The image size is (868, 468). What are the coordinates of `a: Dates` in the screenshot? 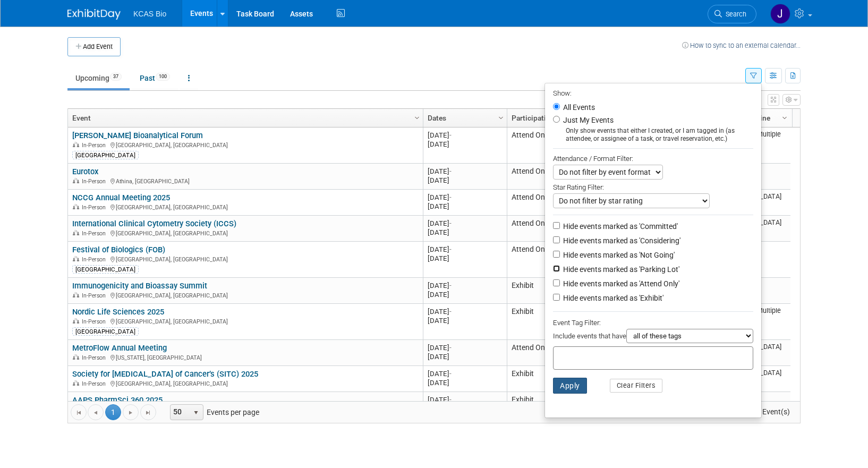 It's located at (463, 118).